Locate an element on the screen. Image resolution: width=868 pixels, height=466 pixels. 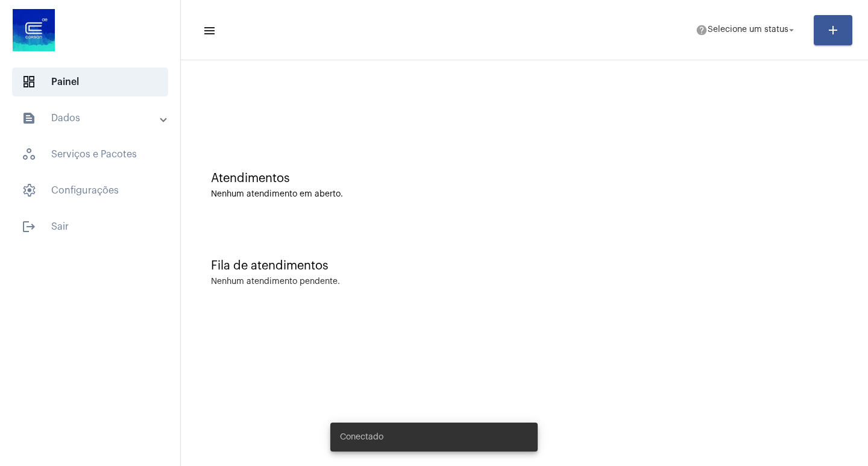
div: Atendimentos is located at coordinates (524, 179).